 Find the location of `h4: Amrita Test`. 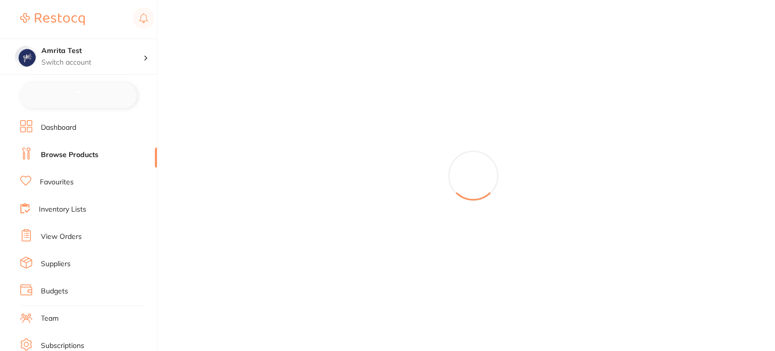

h4: Amrita Test is located at coordinates (92, 51).